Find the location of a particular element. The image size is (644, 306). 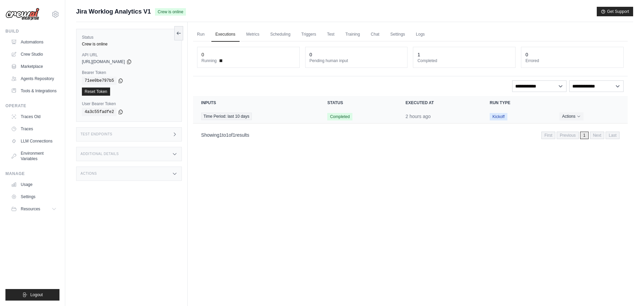

a: Chat is located at coordinates (375, 35).